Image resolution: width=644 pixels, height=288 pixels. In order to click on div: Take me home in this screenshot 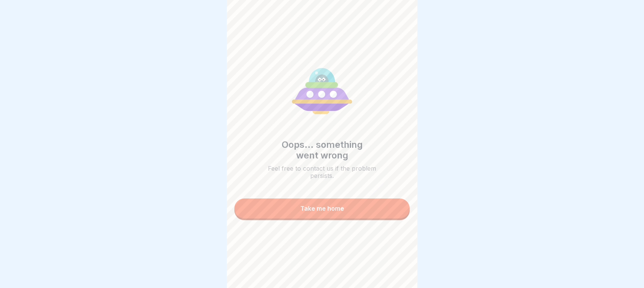, I will do `click(322, 208)`.